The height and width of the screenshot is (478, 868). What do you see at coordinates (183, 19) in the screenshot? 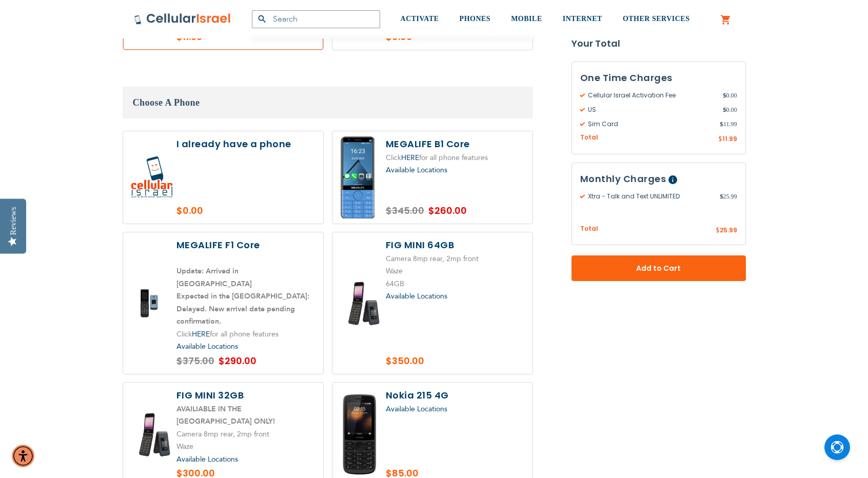
I see `img: Cellular Israel Logo` at bounding box center [183, 19].